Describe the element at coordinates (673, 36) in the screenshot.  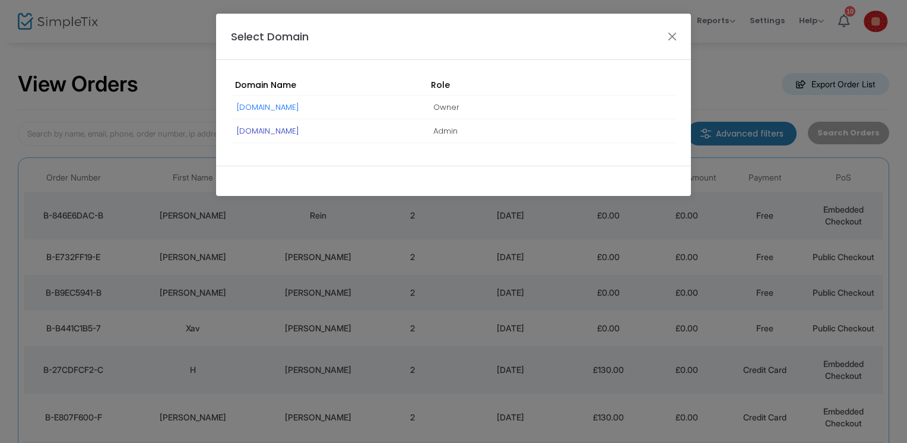
I see `button: Close` at that location.